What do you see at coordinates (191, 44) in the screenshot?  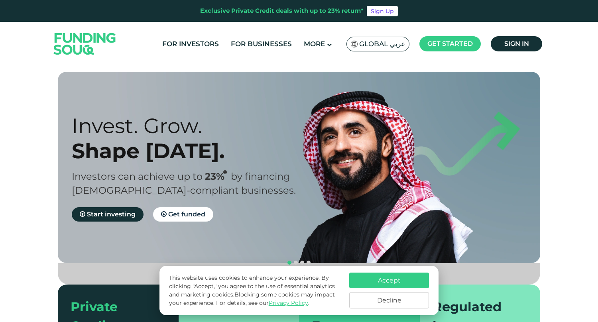 I see `a: For Investors` at bounding box center [191, 44].